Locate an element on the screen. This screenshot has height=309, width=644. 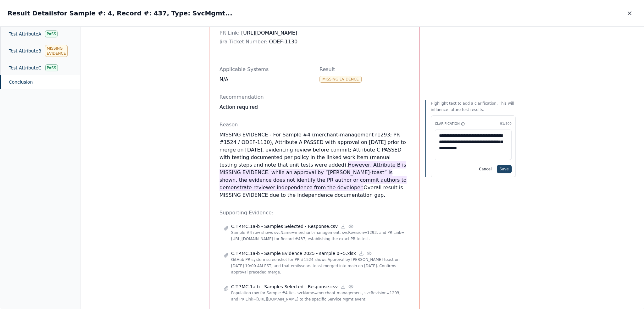
p: MISSING EVIDENCE - For Sample #4 (merchant-management r1293; PR #1524 / ODEF-1130), Attribute A P... is located at coordinates (315, 165).